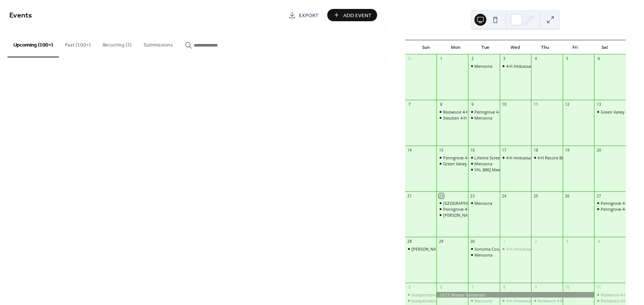  What do you see at coordinates (352, 15) in the screenshot?
I see `button: Add Event` at bounding box center [352, 15].